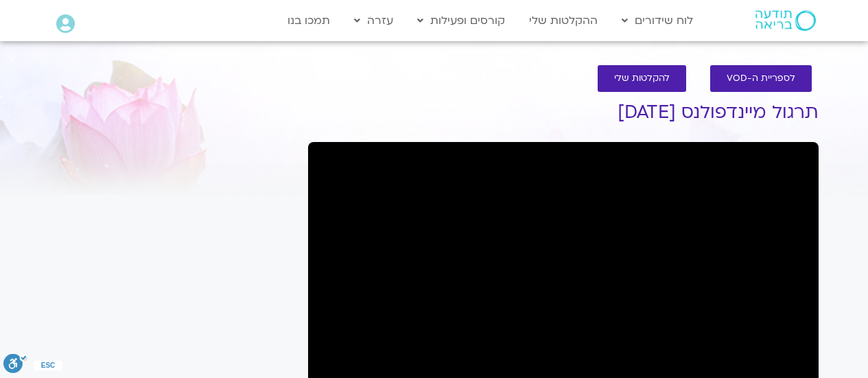 This screenshot has height=378, width=868. Describe the element at coordinates (461, 20) in the screenshot. I see `a: קורסים ופעילות` at that location.